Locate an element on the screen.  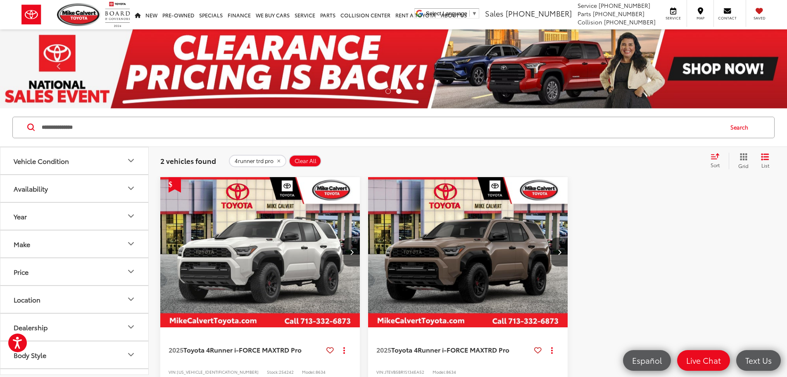
button: remove 4runner%20trd%20pro is located at coordinates (258, 161).